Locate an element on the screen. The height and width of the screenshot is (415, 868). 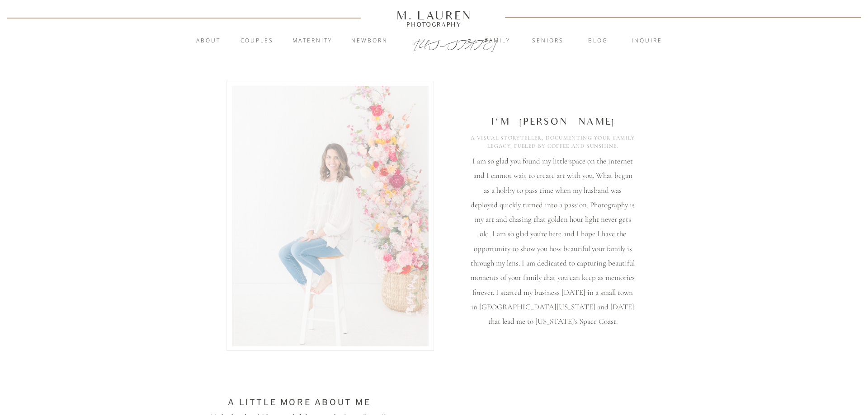
a: Photography is located at coordinates (434, 24).